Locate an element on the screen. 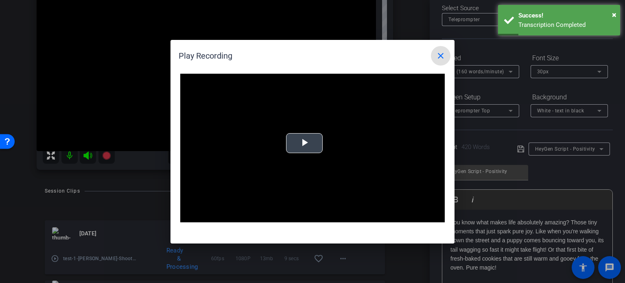 The image size is (625, 283). div: Success! is located at coordinates (566, 15).